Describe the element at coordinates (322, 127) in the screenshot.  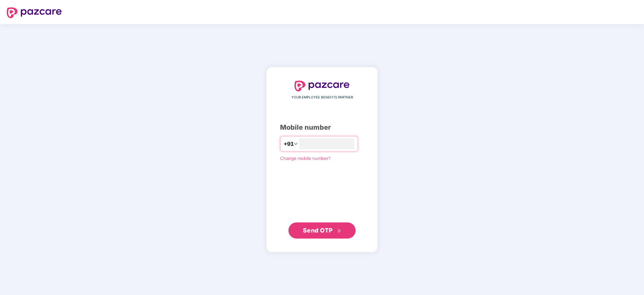
I see `div: Mobile number` at that location.